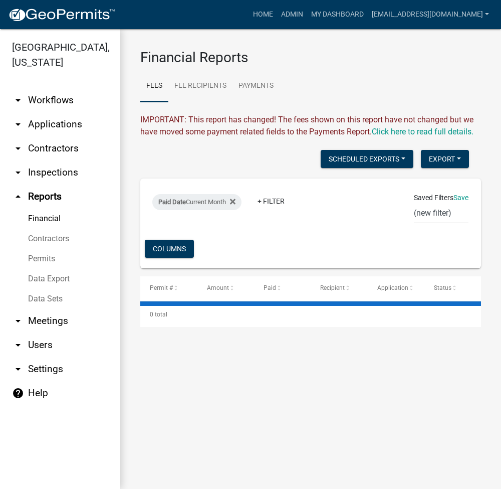  I want to click on span: Paid Date, so click(172, 201).